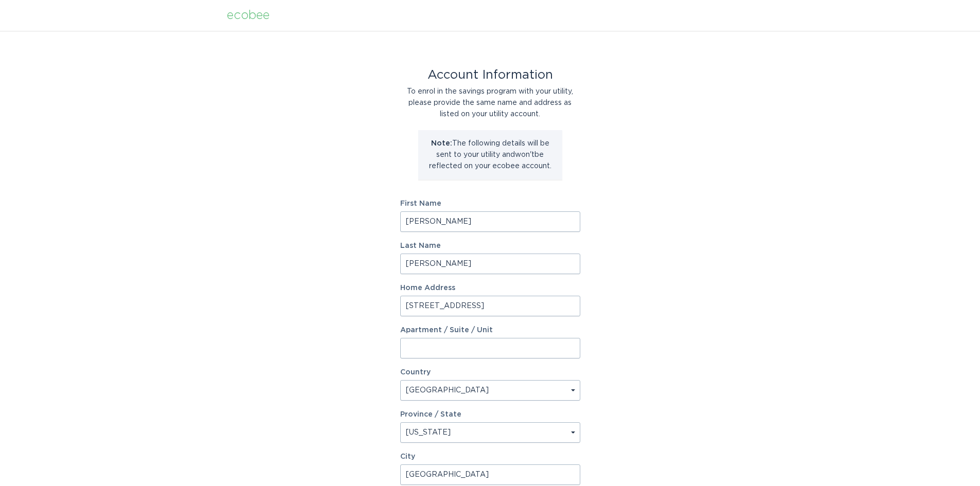 The image size is (980, 486). What do you see at coordinates (490, 75) in the screenshot?
I see `div: Account Information` at bounding box center [490, 75].